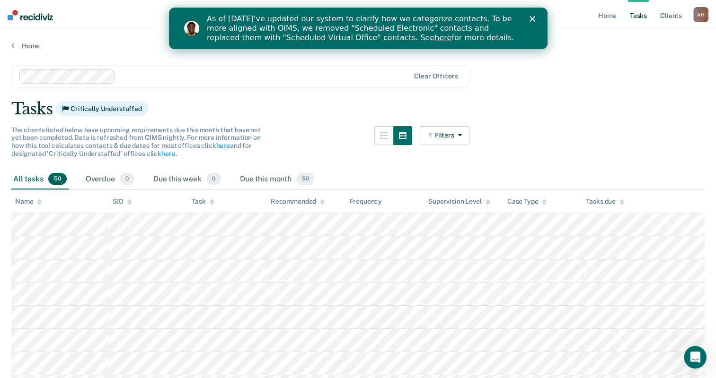  I want to click on div: Tasks, so click(358, 109).